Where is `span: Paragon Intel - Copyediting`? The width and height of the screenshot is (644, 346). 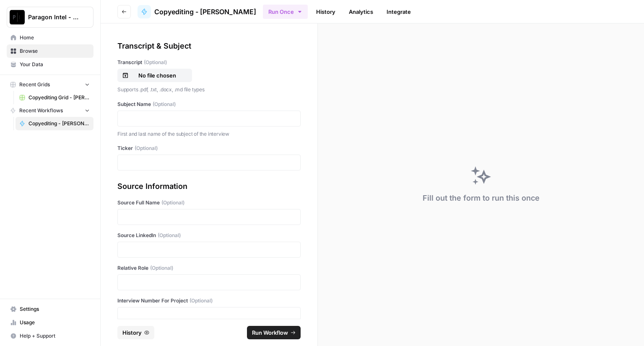 span: Paragon Intel - Copyediting is located at coordinates (53, 17).